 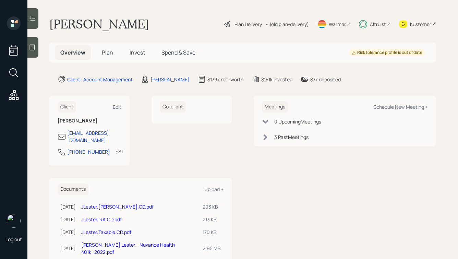 I want to click on div: Kustomer, so click(x=421, y=24).